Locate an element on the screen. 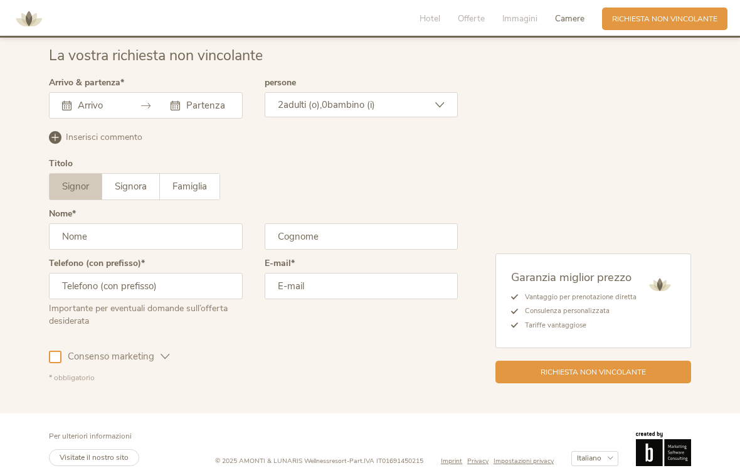 The image size is (740, 468). img: Brandnamic GmbH | Leading Hospitality Solutions is located at coordinates (663, 448).